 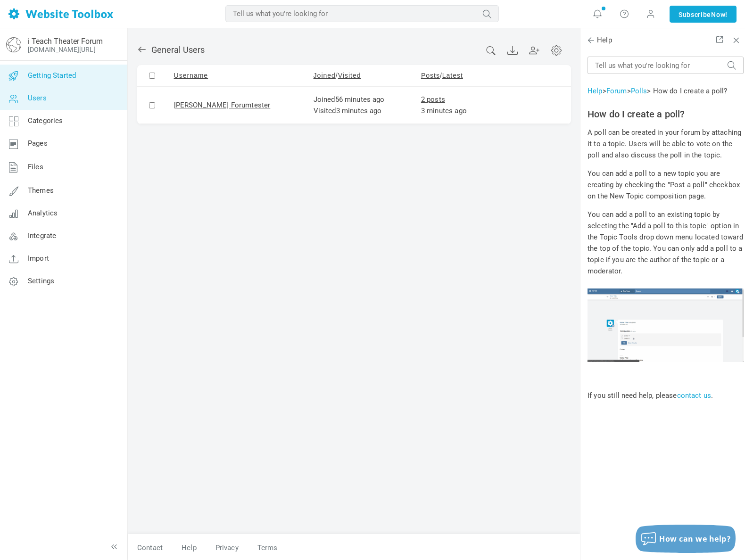 What do you see at coordinates (686, 539) in the screenshot?
I see `button: How can we help?` at bounding box center [686, 539].